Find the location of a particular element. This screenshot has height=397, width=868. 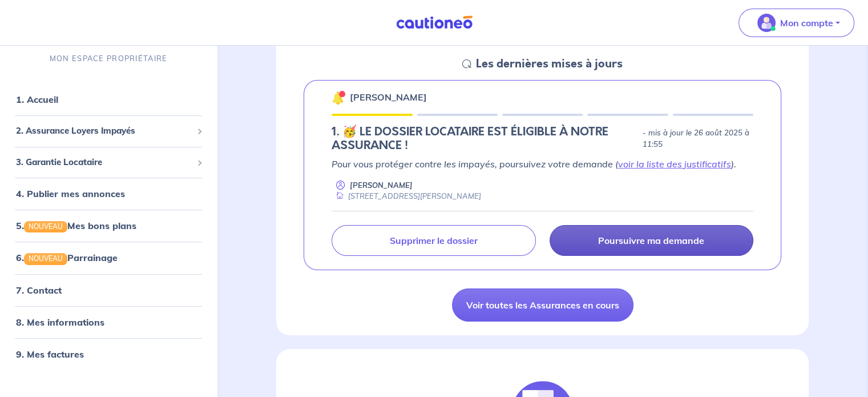

p: Poursuivre ma demande is located at coordinates (652, 240).